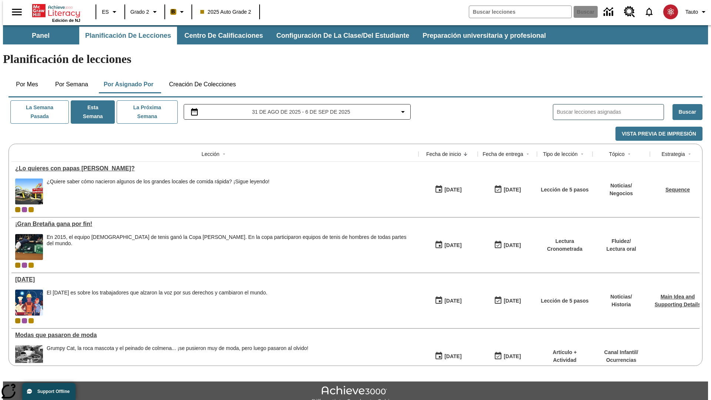 The image size is (711, 400). What do you see at coordinates (297, 112) in the screenshot?
I see `button: Seleccione el intervalo de fechas opción del menú` at bounding box center [297, 112].